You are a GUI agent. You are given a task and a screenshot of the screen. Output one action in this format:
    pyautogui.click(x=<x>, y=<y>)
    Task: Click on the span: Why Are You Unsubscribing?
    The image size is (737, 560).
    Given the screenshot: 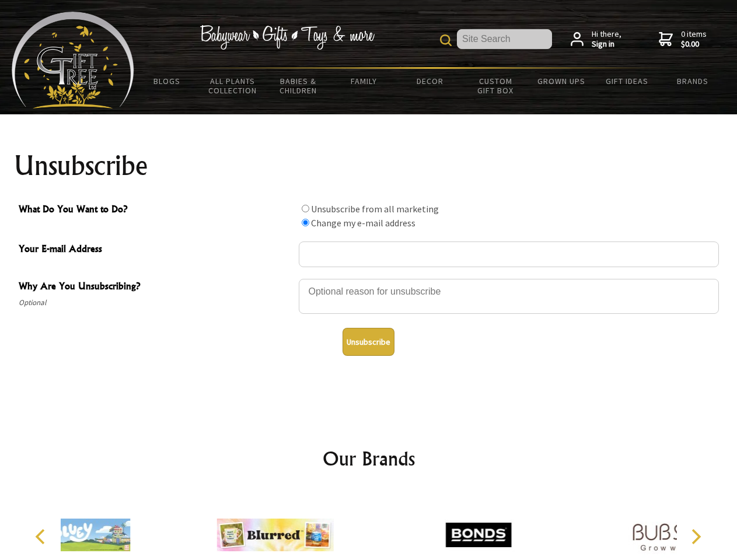 What is the action you would take?
    pyautogui.click(x=156, y=286)
    